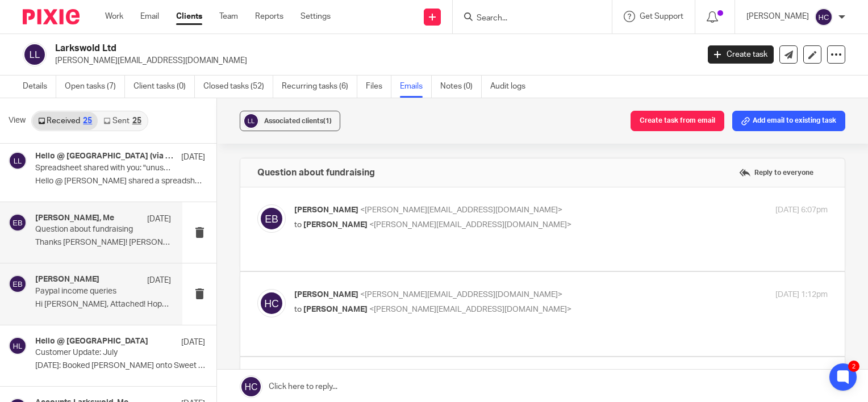 The width and height of the screenshot is (868, 402). What do you see at coordinates (298, 121) in the screenshot?
I see `span: Associated clients` at bounding box center [298, 121].